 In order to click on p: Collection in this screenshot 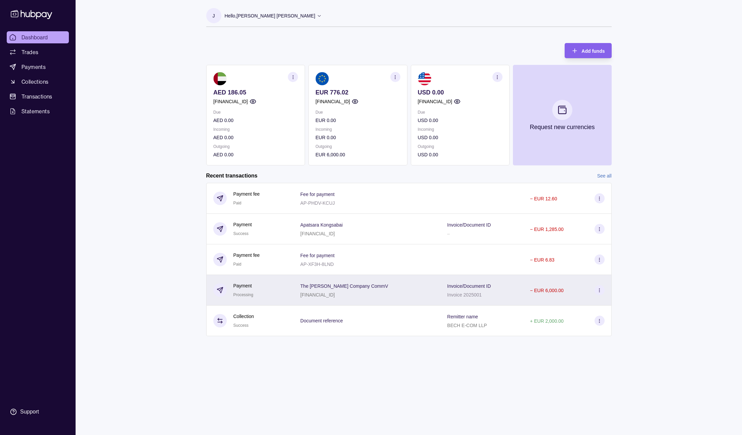, I will do `click(244, 316)`.